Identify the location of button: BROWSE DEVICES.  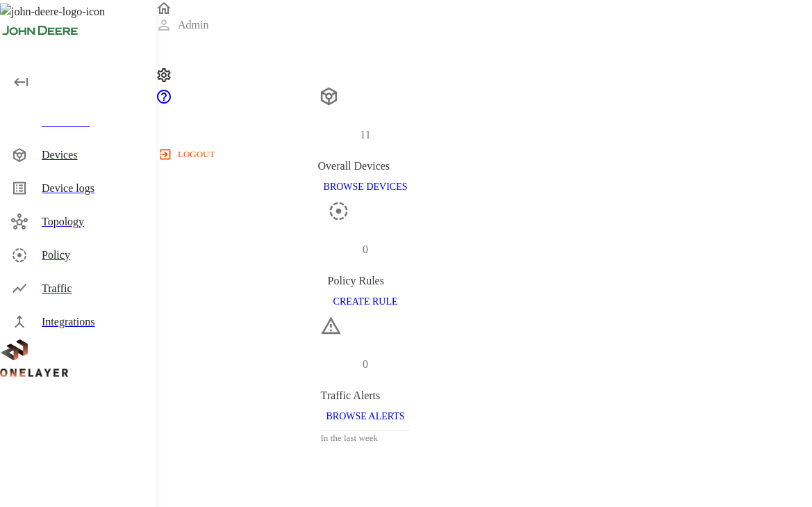
(366, 187).